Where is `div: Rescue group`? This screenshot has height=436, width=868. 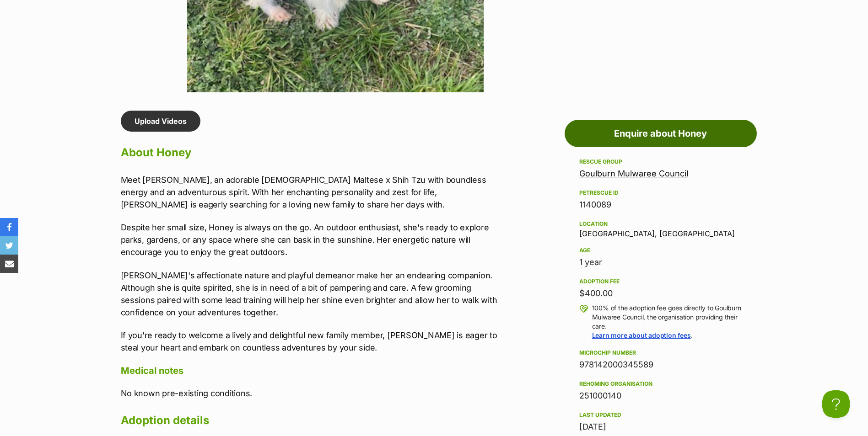 div: Rescue group is located at coordinates (661, 162).